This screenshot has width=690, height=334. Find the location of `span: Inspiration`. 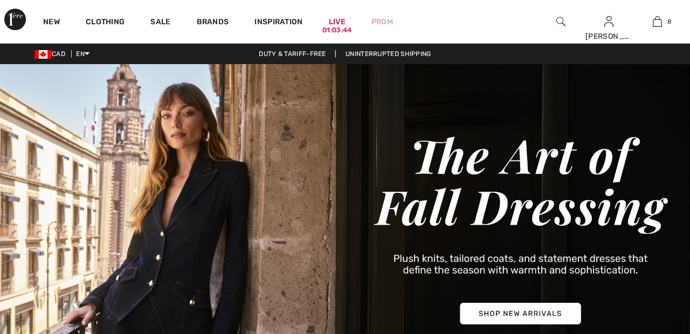

span: Inspiration is located at coordinates (278, 23).